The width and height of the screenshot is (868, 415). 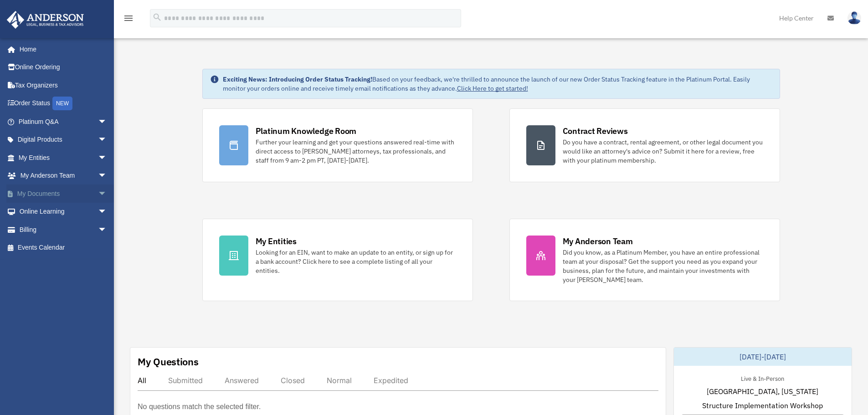 What do you see at coordinates (63, 67) in the screenshot?
I see `a: Online Ordering` at bounding box center [63, 67].